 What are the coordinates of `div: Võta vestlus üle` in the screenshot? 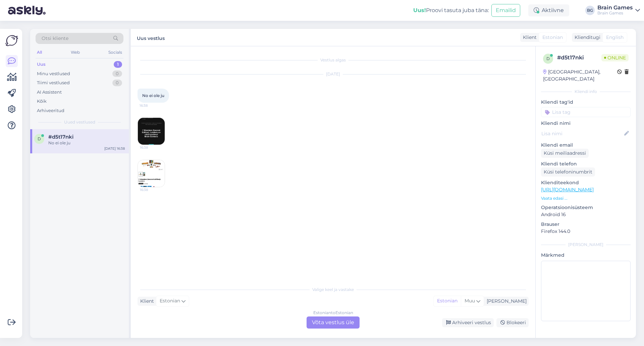 It's located at (333, 323).